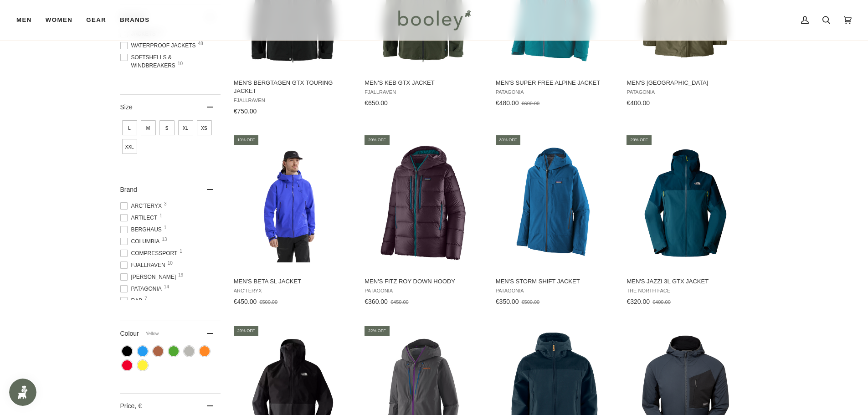 The image size is (868, 415). What do you see at coordinates (204, 128) in the screenshot?
I see `span: Size: XS` at bounding box center [204, 128].